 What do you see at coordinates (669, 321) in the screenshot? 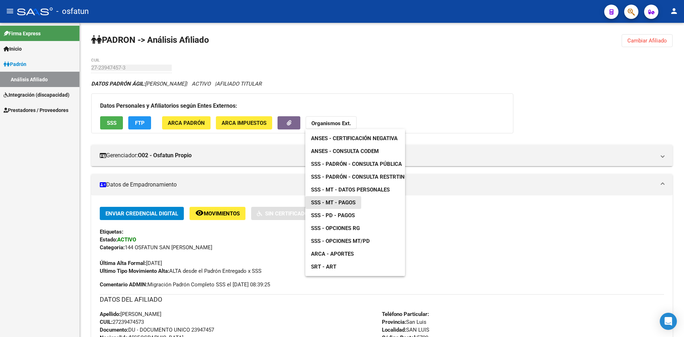
I see `div: Open Intercom Messenger` at bounding box center [669, 321].